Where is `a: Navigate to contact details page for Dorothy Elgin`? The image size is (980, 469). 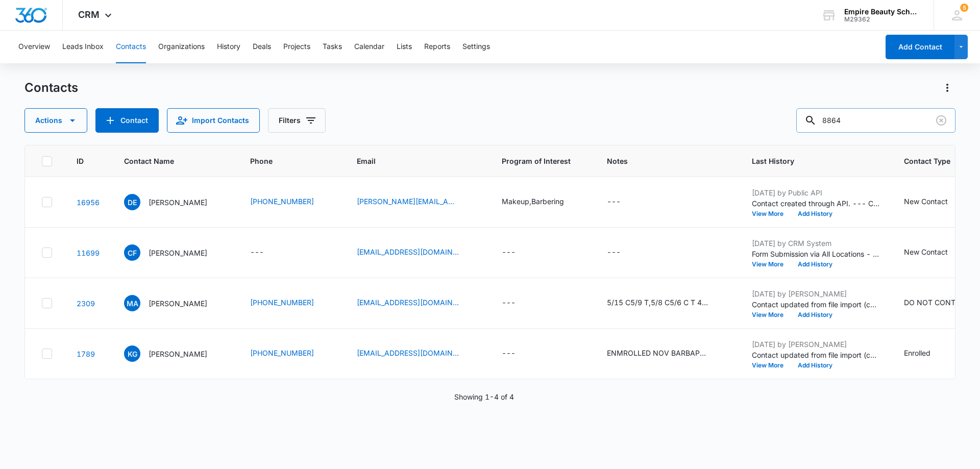
a: Navigate to contact details page for Dorothy Elgin is located at coordinates (88, 202).